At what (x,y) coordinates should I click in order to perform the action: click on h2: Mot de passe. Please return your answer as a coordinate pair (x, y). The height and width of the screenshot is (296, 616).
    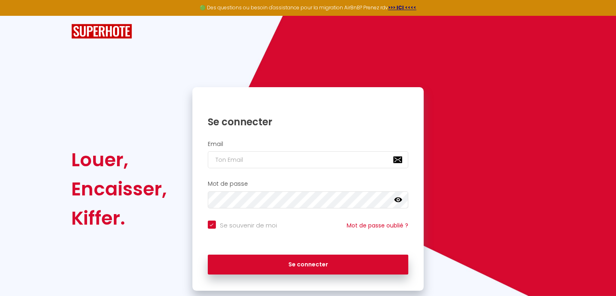
    Looking at the image, I should click on (308, 184).